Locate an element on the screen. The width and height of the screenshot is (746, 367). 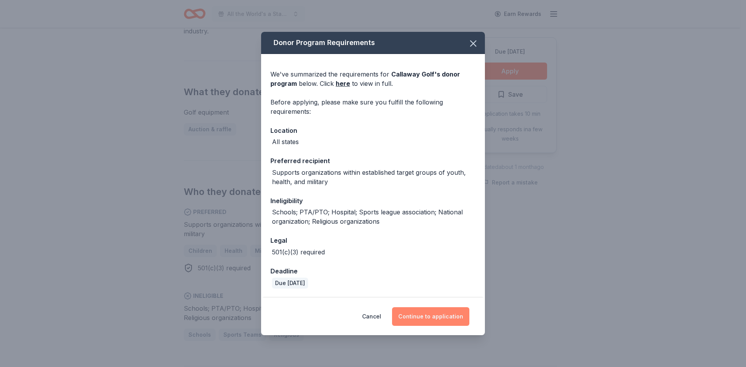
button: Continue to application is located at coordinates (430, 317).